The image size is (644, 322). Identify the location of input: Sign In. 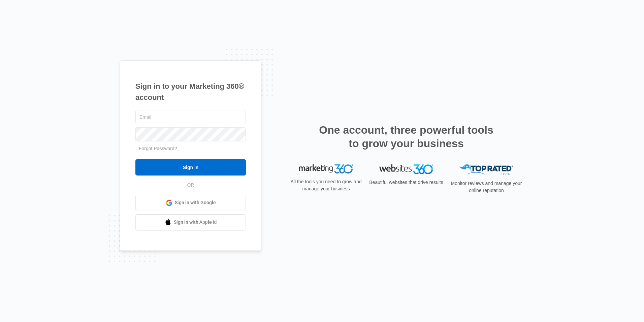
(191, 167).